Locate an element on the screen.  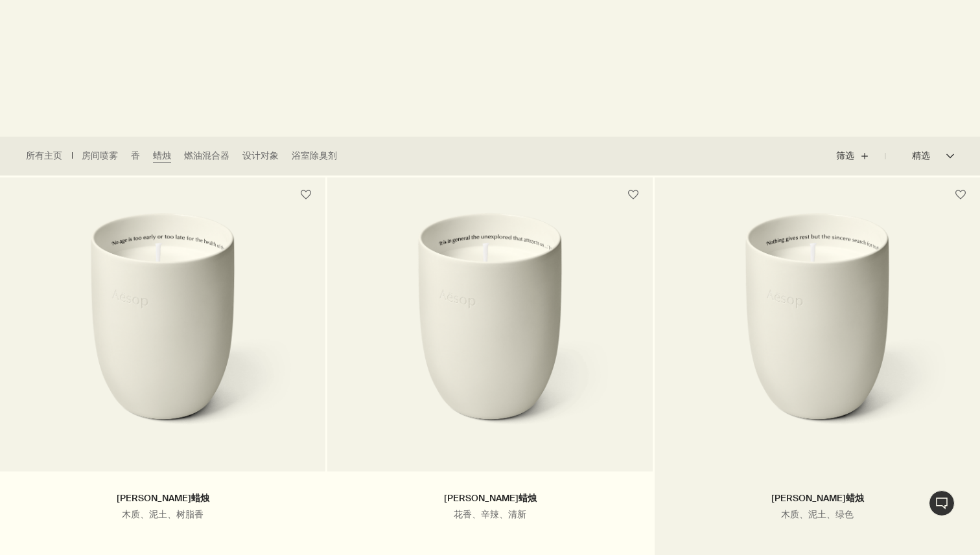
button: 实时协助 is located at coordinates (942, 503).